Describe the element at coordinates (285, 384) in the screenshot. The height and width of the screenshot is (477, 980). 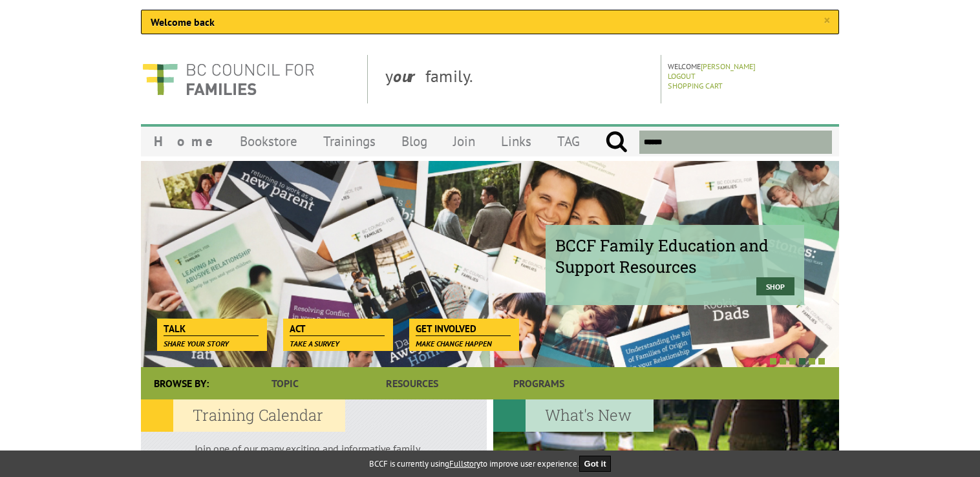
I see `a: Topic` at that location.